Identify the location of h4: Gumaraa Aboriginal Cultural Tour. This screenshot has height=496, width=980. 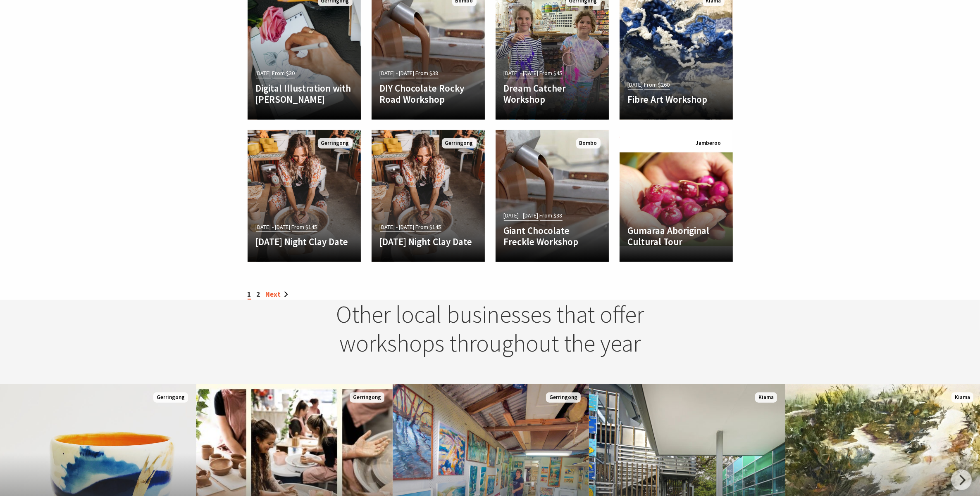
(676, 236).